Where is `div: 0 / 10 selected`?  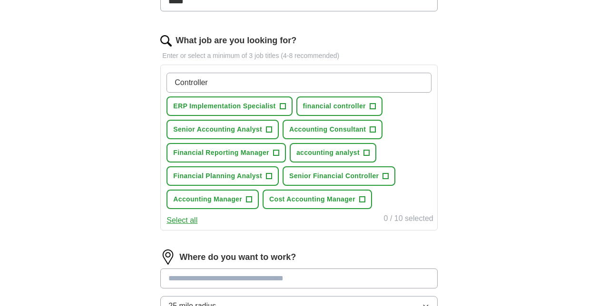 div: 0 / 10 selected is located at coordinates (409, 220).